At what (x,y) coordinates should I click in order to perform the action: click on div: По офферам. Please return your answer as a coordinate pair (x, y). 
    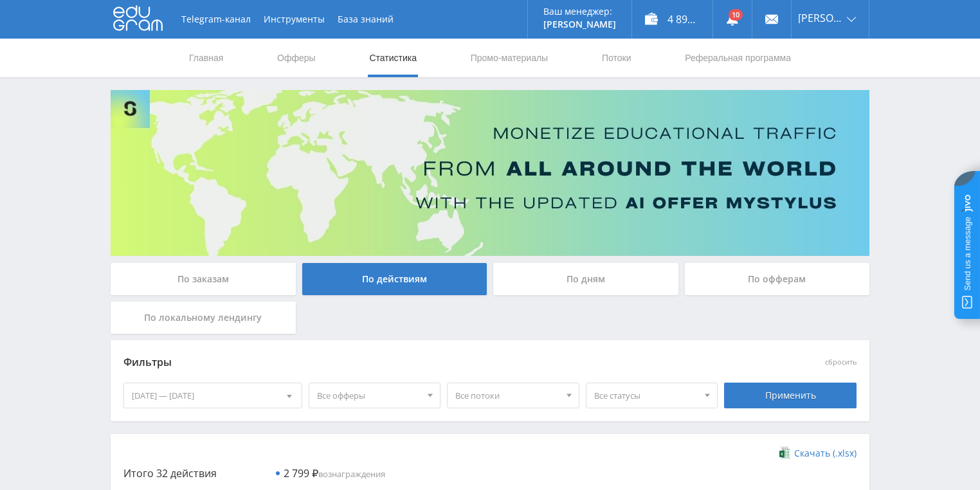
    Looking at the image, I should click on (777, 279).